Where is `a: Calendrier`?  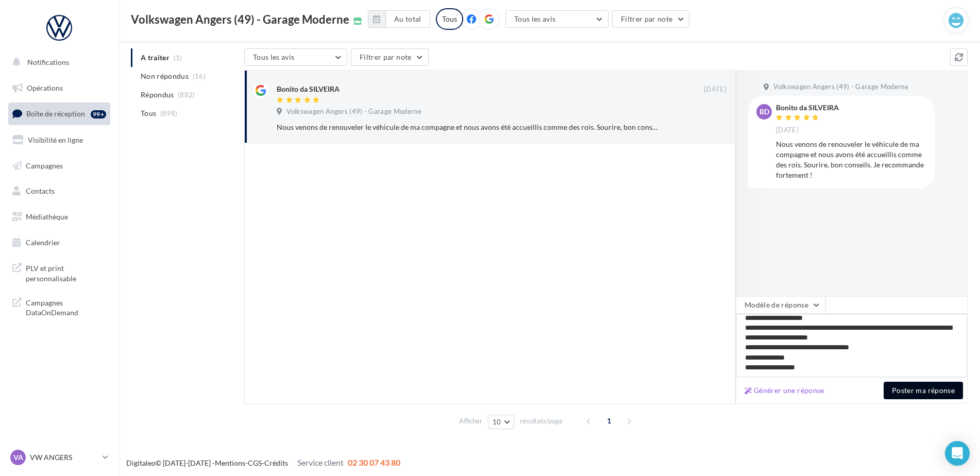
a: Calendrier is located at coordinates (59, 243).